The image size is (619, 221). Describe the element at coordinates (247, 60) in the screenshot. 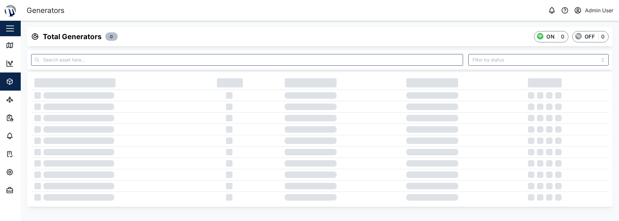

I see `input: Search asset here...` at that location.